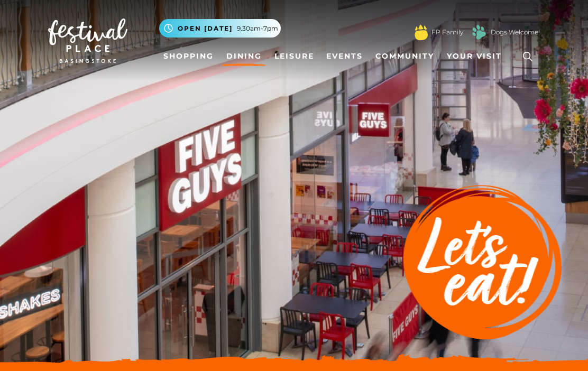 The height and width of the screenshot is (371, 588). Describe the element at coordinates (257, 29) in the screenshot. I see `span: 9.30am-7pm` at that location.